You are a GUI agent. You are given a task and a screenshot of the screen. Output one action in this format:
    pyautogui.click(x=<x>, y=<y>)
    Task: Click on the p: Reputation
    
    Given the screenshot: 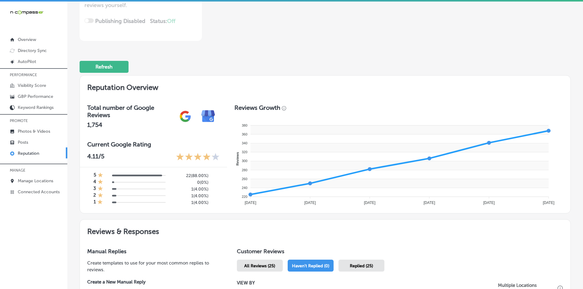 What is the action you would take?
    pyautogui.click(x=28, y=153)
    